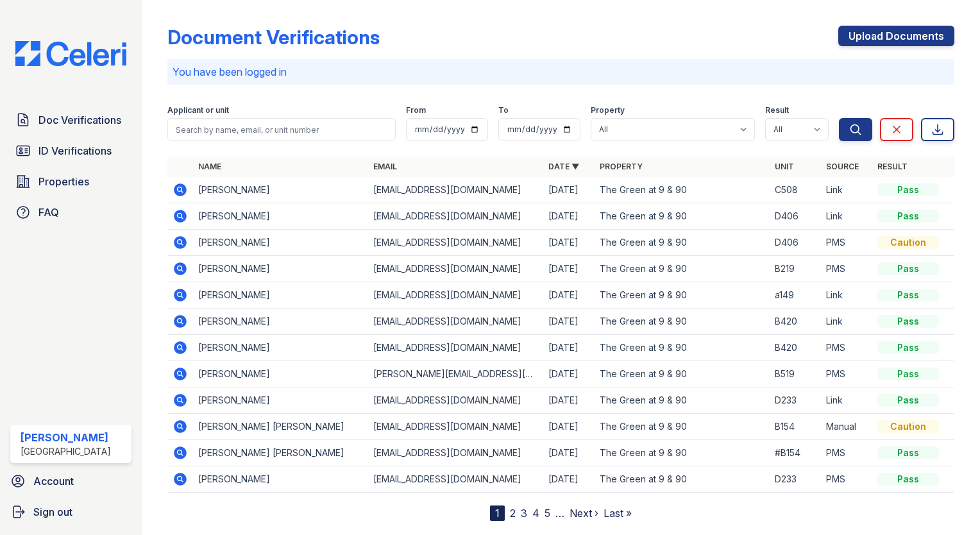 This screenshot has width=980, height=535. What do you see at coordinates (70, 53) in the screenshot?
I see `img: CE_Logo_Blue-a8612792a0a2168367f1c8372b55b34899dd931a85d93a1a3d3e32e68fde9ad4.png` at bounding box center [70, 53].